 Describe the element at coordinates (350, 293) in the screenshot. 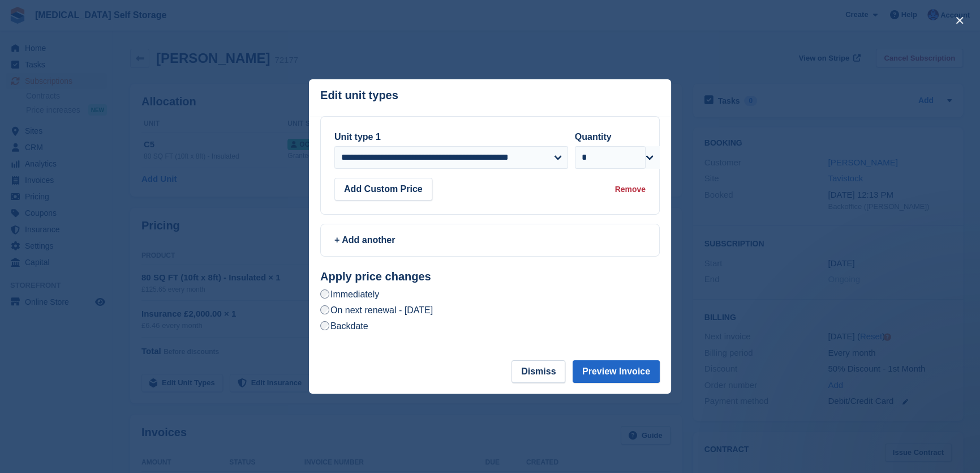

I see `label: Immediately` at that location.